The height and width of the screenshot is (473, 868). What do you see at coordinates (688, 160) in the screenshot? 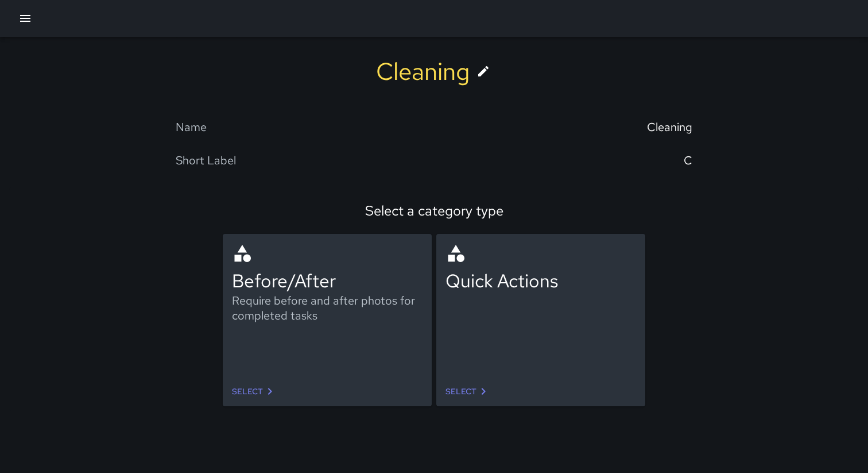
I see `div: C` at bounding box center [688, 160].